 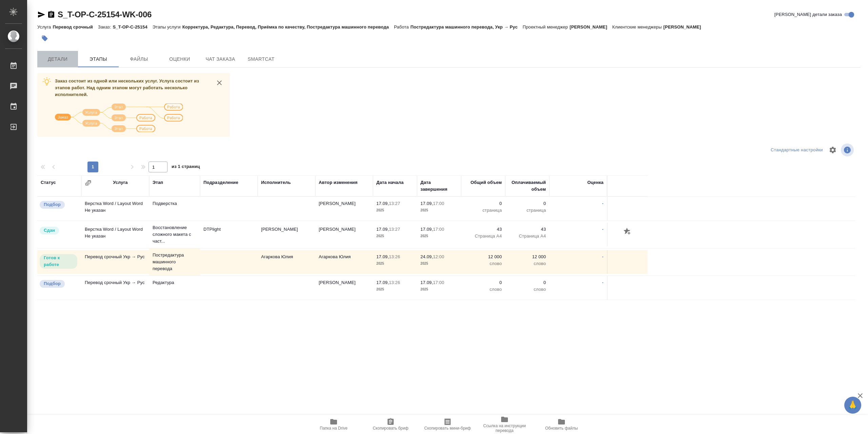 What do you see at coordinates (221, 182) in the screenshot?
I see `div: Подразделение` at bounding box center [221, 182].